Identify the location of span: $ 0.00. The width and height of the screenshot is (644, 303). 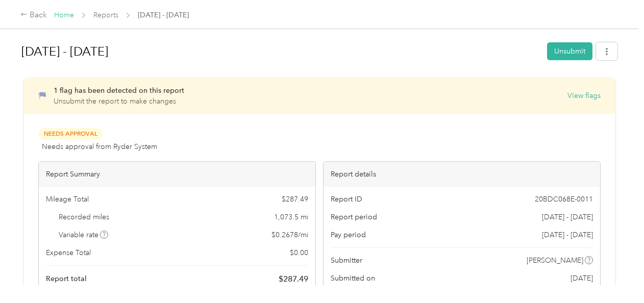
(299, 252).